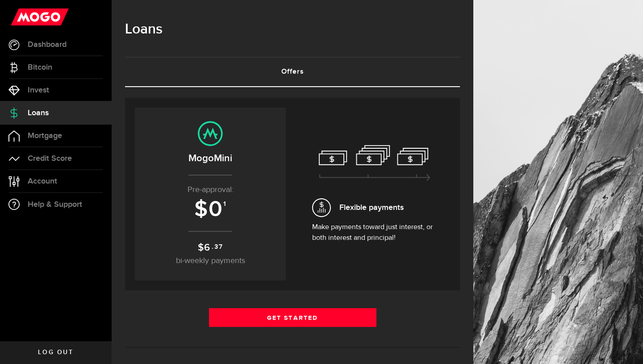 The width and height of the screenshot is (643, 364). I want to click on p: Pre-approval:, so click(210, 190).